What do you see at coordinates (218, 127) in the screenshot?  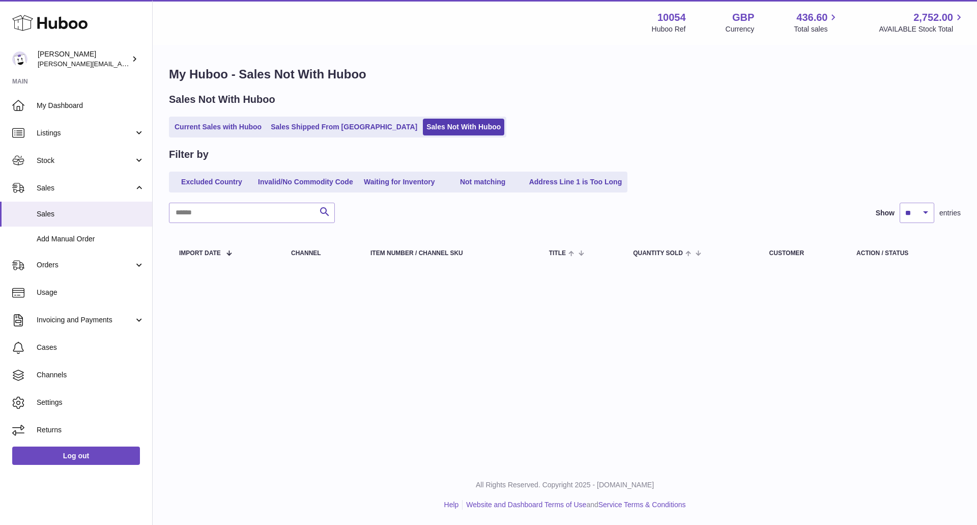 I see `a: Current Sales with Huboo` at bounding box center [218, 127].